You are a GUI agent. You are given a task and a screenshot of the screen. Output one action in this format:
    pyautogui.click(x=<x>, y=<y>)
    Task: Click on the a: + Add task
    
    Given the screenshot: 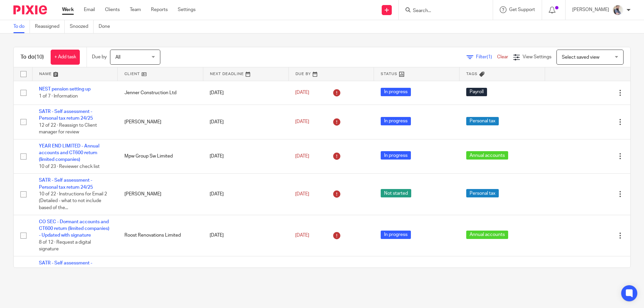 What is the action you would take?
    pyautogui.click(x=65, y=57)
    